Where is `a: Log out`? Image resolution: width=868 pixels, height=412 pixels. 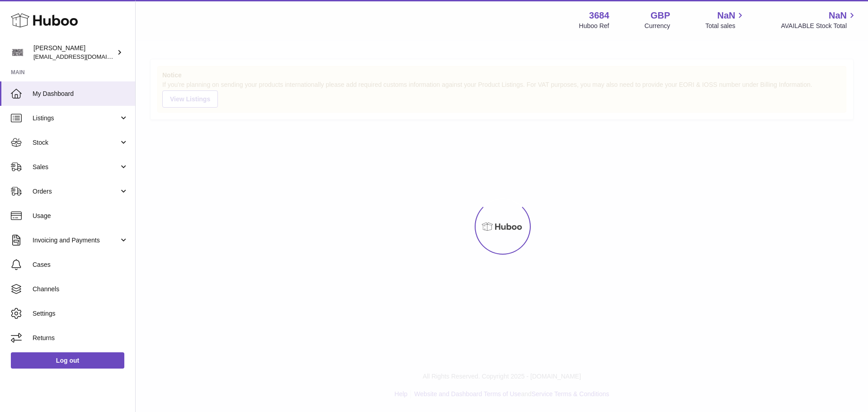 a: Log out is located at coordinates (67, 360).